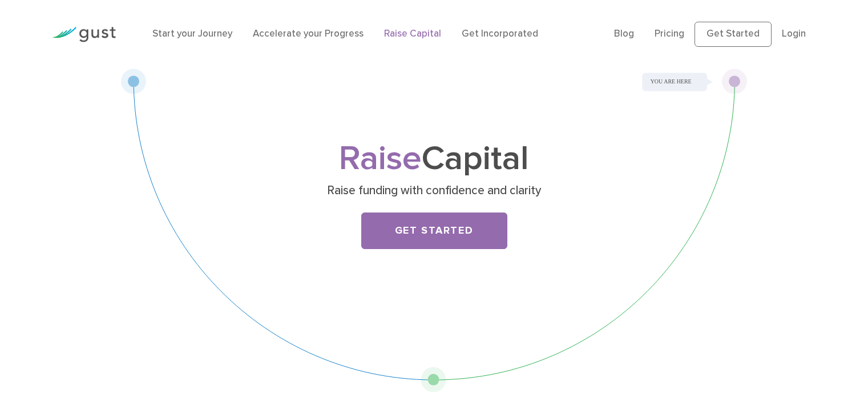 The height and width of the screenshot is (417, 868). I want to click on a: Login, so click(794, 33).